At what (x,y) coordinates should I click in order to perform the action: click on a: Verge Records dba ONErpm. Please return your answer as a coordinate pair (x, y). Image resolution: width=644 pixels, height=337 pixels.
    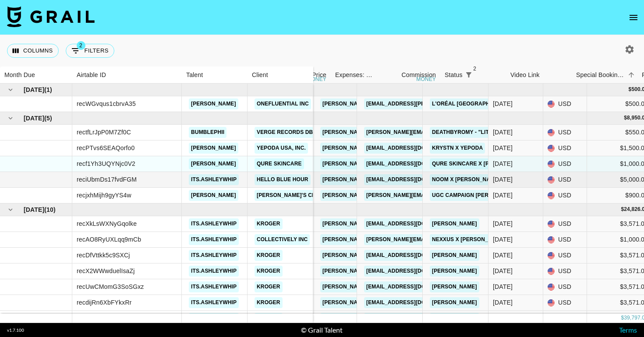
    Looking at the image, I should click on (299, 132).